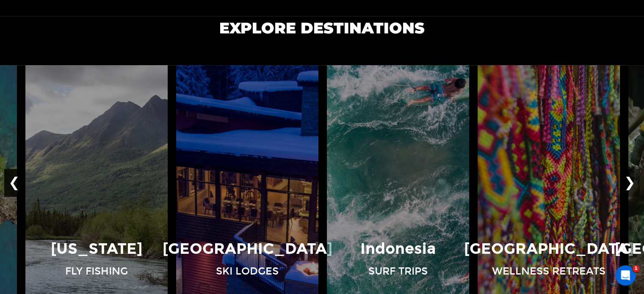 This screenshot has width=644, height=294. I want to click on p: Wellness Retreats, so click(549, 271).